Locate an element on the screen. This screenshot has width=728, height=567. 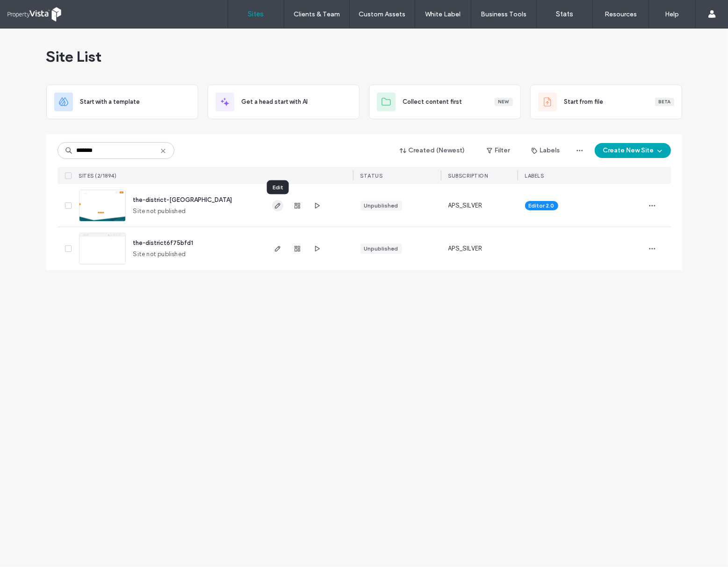
a: the-district6f75bfd1 is located at coordinates (163, 242).